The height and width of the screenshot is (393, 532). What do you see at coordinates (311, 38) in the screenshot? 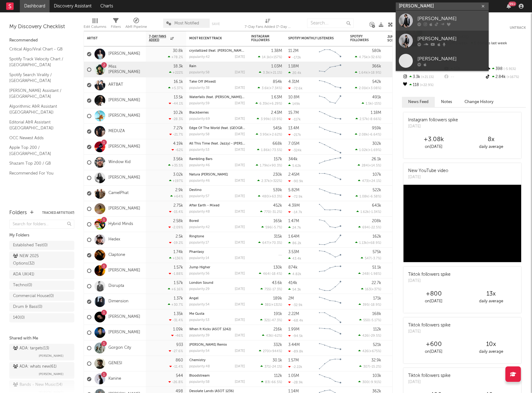
I see `div: Spotify Monthly Listeners` at bounding box center [311, 38].